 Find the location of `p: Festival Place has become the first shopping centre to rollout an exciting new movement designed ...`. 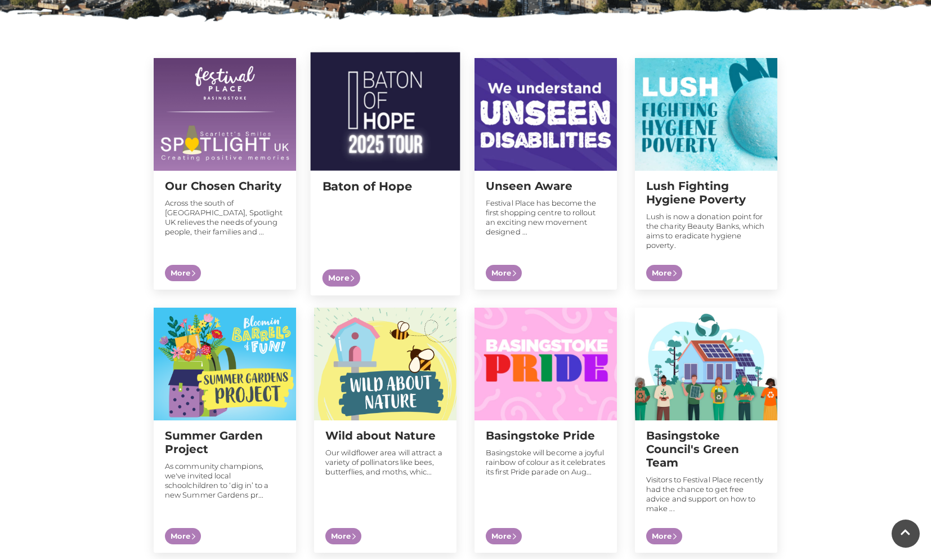

p: Festival Place has become the first shopping centre to rollout an exciting new movement designed ... is located at coordinates (546, 217).